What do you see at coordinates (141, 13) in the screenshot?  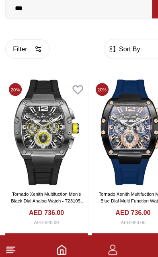 I see `button: My Bag` at bounding box center [141, 13].